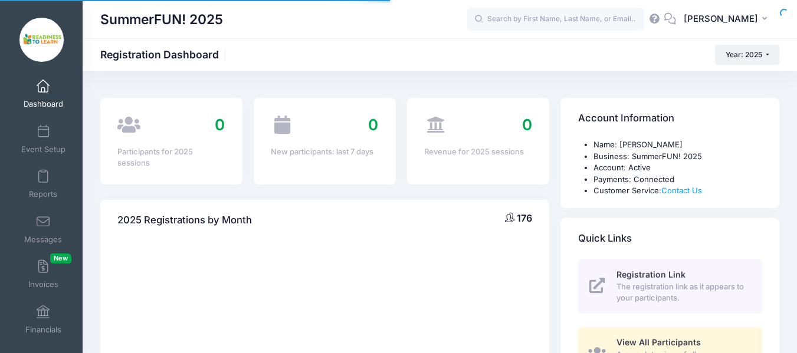  I want to click on span: 176, so click(525, 218).